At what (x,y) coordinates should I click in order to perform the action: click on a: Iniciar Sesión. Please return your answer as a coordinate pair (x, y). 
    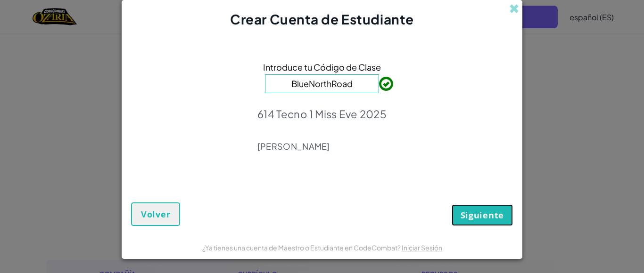
    Looking at the image, I should click on (422, 248).